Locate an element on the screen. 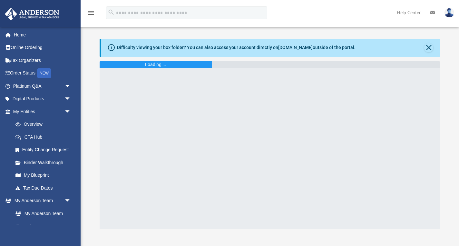 The width and height of the screenshot is (459, 246). a: Online Ordering is located at coordinates (43, 48).